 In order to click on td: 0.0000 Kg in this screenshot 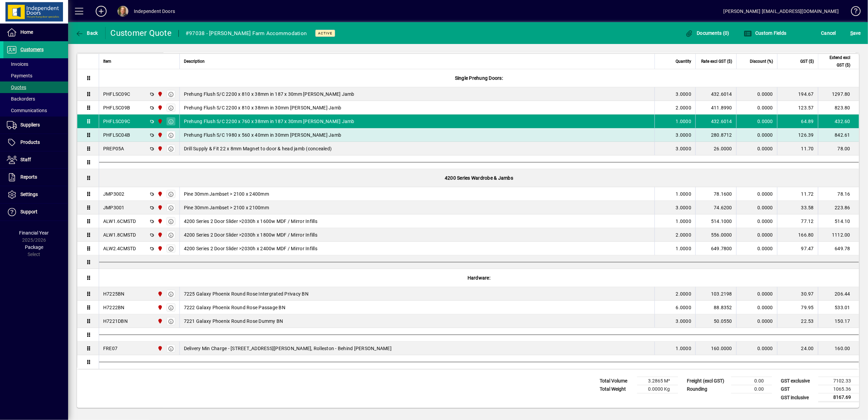, I will do `click(658, 390)`.